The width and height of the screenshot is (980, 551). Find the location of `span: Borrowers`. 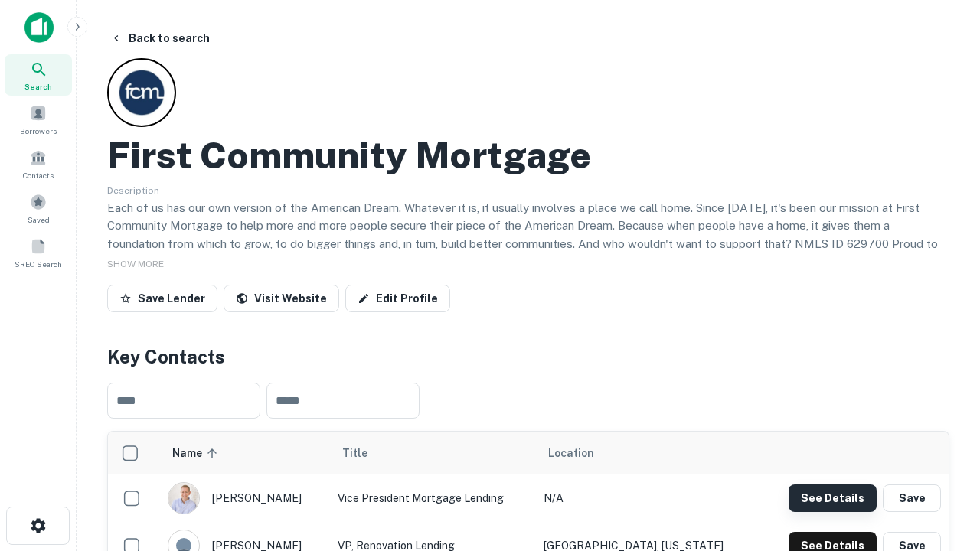

span: Borrowers is located at coordinates (38, 131).